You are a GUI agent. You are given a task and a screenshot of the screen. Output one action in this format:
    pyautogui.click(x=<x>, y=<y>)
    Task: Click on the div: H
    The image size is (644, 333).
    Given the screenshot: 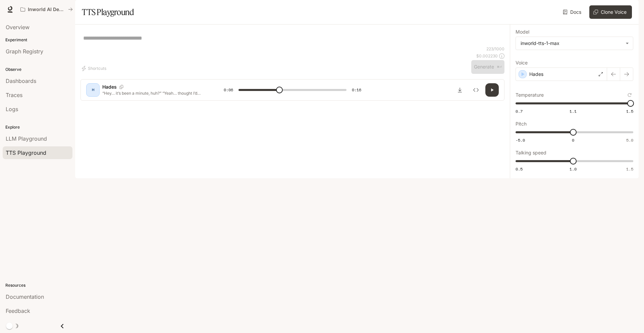 What is the action you would take?
    pyautogui.click(x=93, y=90)
    